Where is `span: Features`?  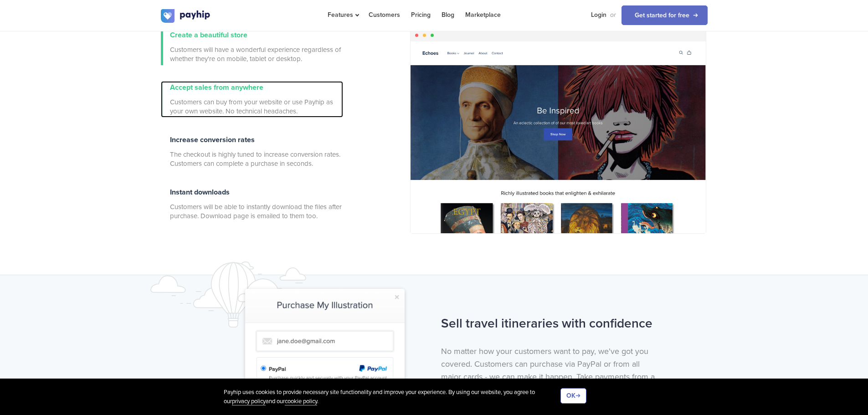
span: Features is located at coordinates (343, 15).